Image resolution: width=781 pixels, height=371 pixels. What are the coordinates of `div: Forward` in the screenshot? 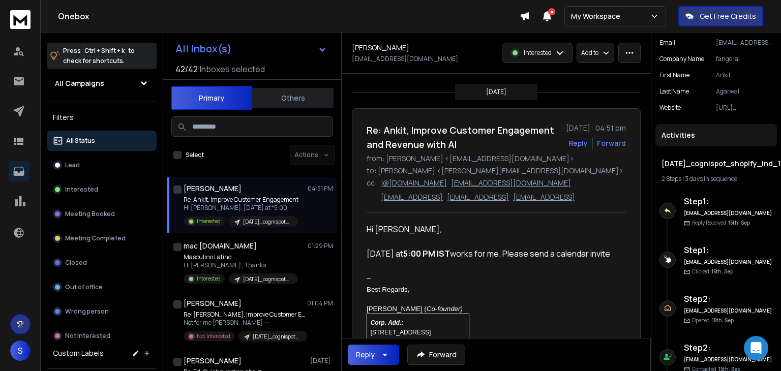 It's located at (611, 143).